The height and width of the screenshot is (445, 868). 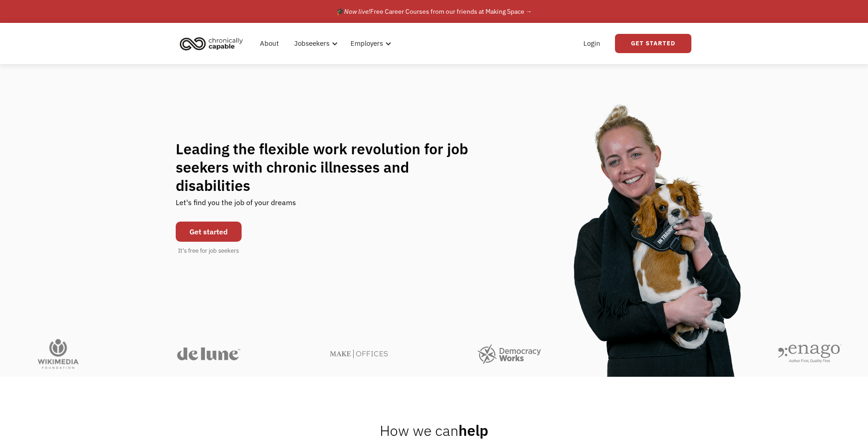 I want to click on a: Login, so click(x=591, y=43).